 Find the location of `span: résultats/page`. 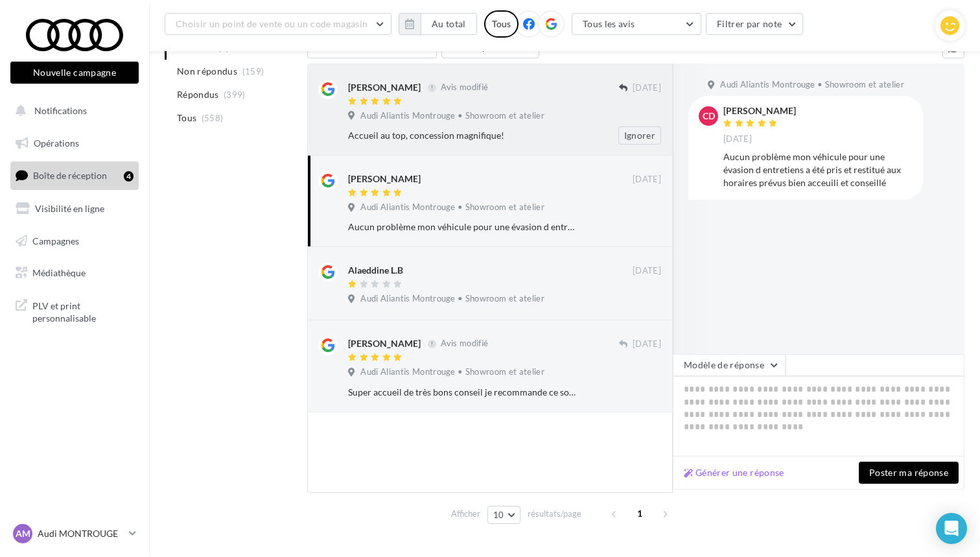

span: résultats/page is located at coordinates (554, 514).